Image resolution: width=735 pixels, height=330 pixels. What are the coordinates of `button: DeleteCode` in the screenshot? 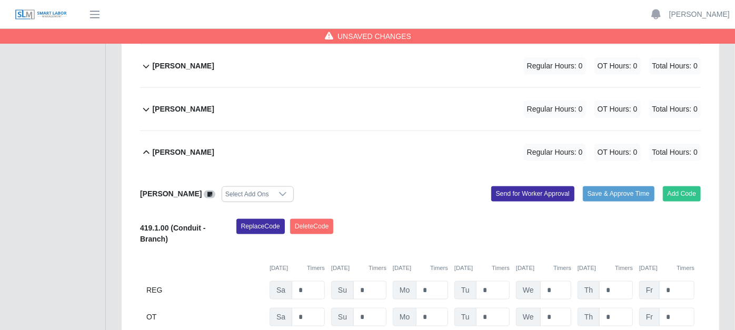 It's located at (312, 226).